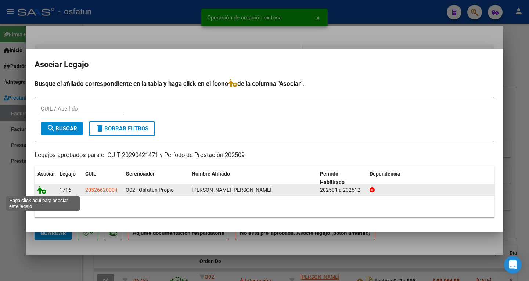 Image resolution: width=529 pixels, height=281 pixels. What do you see at coordinates (122, 129) in the screenshot?
I see `button: Borrar Filtros` at bounding box center [122, 129].